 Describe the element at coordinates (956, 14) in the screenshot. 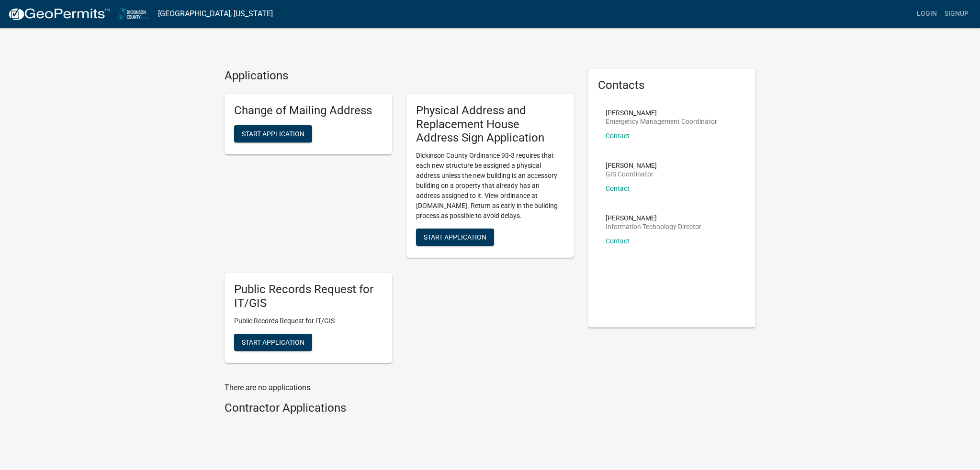

I see `a: Signup` at that location.